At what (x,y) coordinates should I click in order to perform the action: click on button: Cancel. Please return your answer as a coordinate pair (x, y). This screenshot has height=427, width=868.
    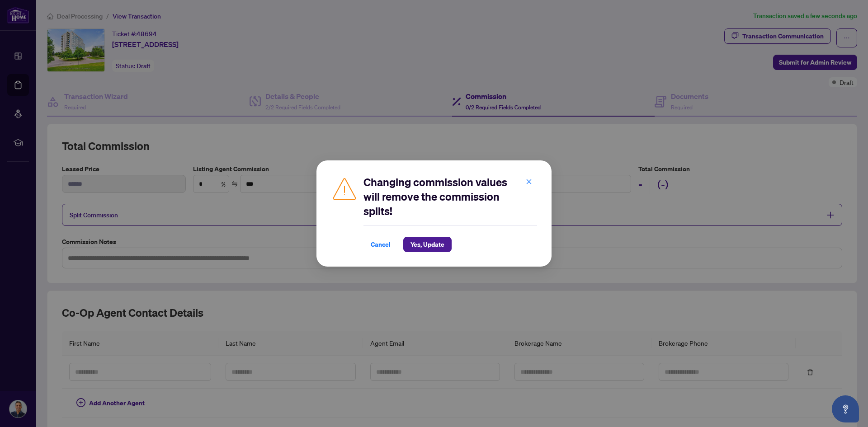
    Looking at the image, I should click on (381, 245).